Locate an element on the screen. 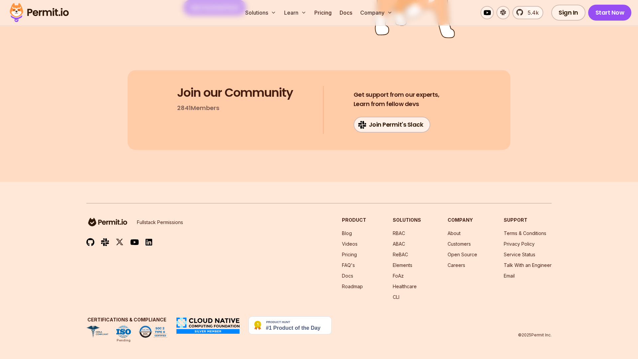 This screenshot has width=638, height=359. p: 2841 Members is located at coordinates (198, 108).